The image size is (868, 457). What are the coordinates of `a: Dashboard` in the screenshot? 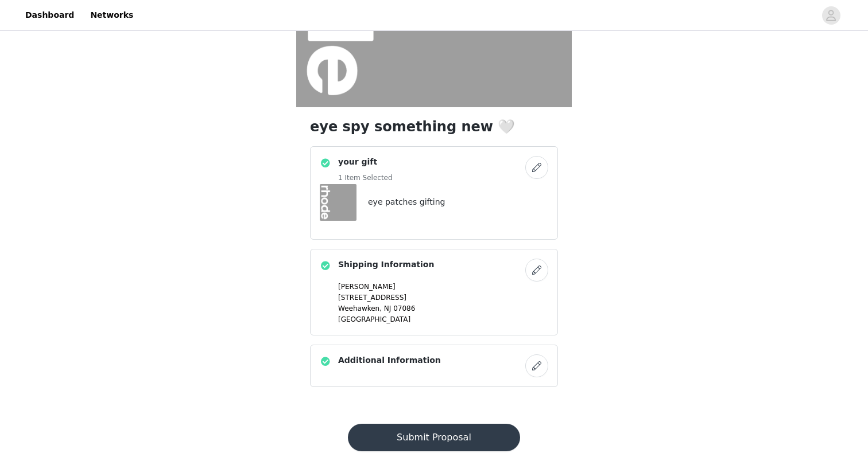 It's located at (50, 15).